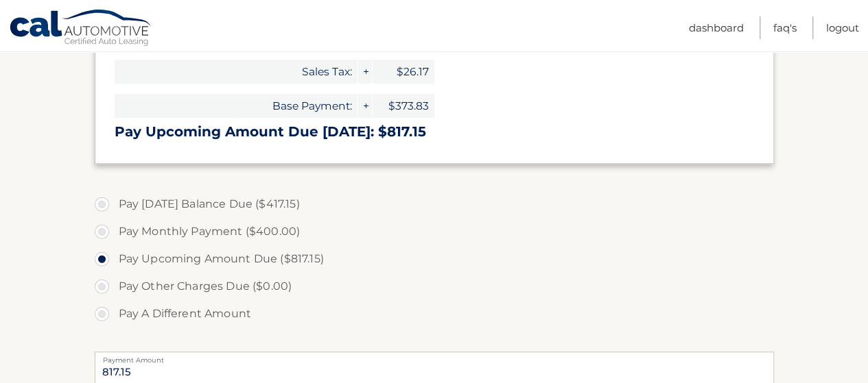 The width and height of the screenshot is (868, 383). What do you see at coordinates (434, 287) in the screenshot?
I see `label: Pay Other Charges Due ($0.00)` at bounding box center [434, 287].